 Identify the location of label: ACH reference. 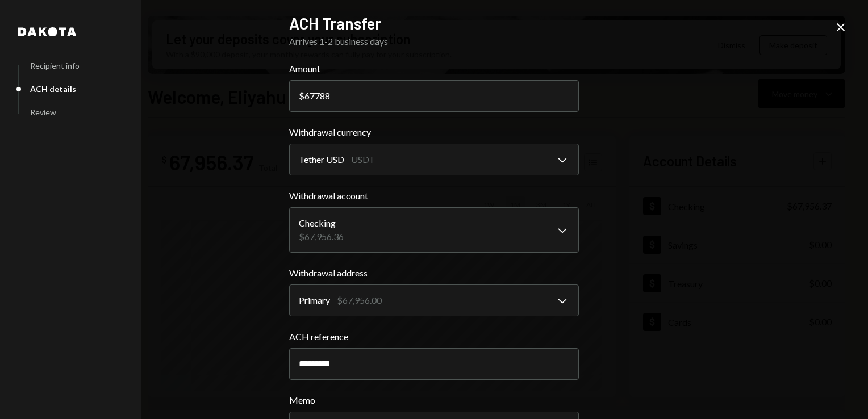
(434, 337).